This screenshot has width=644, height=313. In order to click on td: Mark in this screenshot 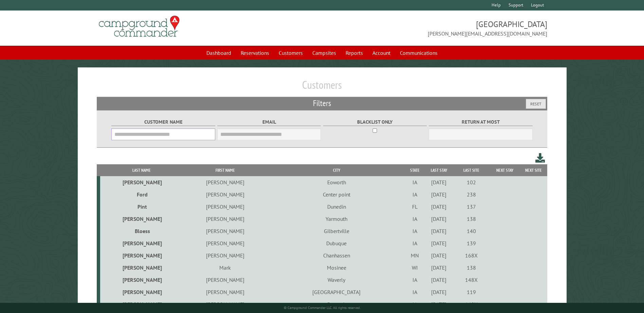, I will do `click(225, 268)`.